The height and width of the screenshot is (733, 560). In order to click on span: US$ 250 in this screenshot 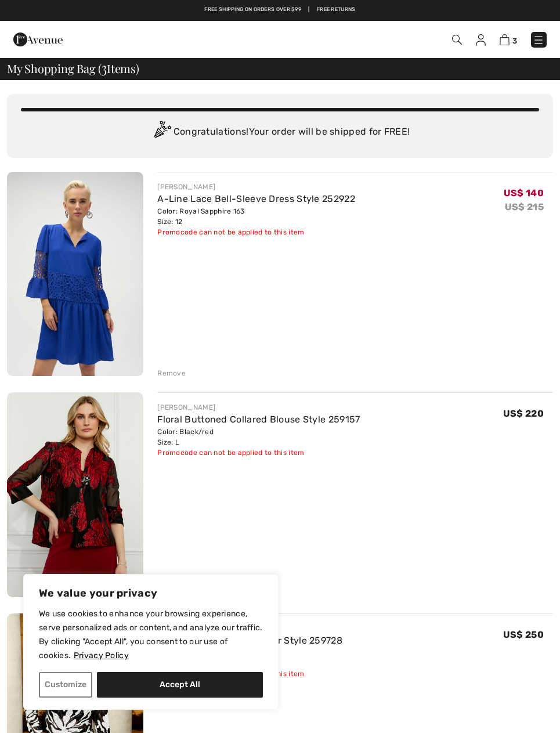, I will do `click(523, 634)`.